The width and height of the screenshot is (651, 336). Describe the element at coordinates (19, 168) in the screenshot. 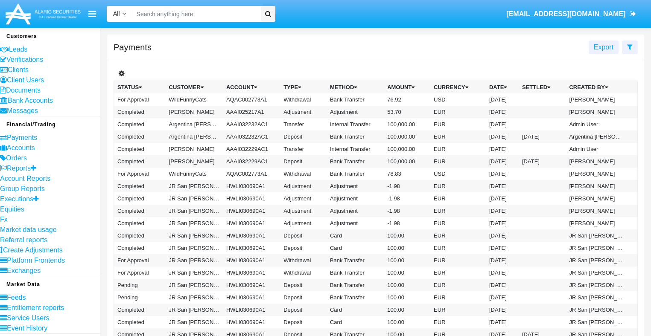

I see `span: Reports` at that location.